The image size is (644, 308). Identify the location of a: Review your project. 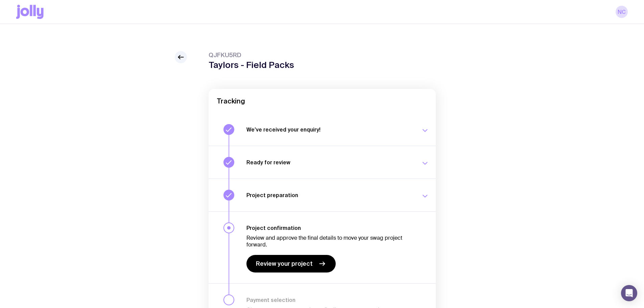
(291, 263).